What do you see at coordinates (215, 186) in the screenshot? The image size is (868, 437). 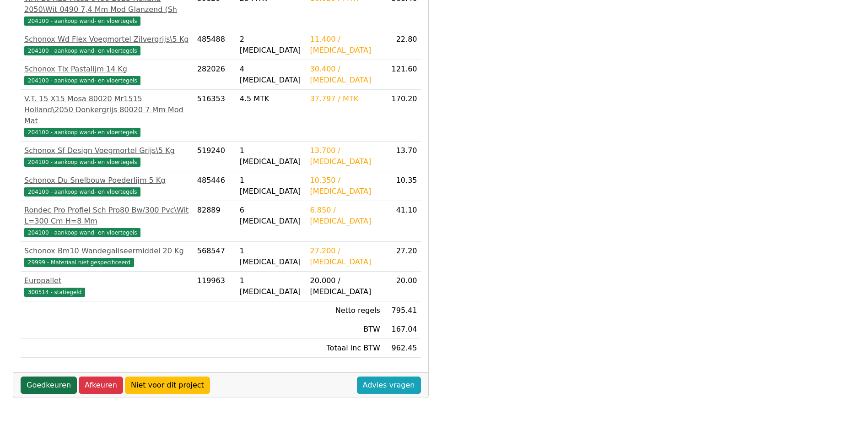 I see `td: 485446` at bounding box center [215, 186].